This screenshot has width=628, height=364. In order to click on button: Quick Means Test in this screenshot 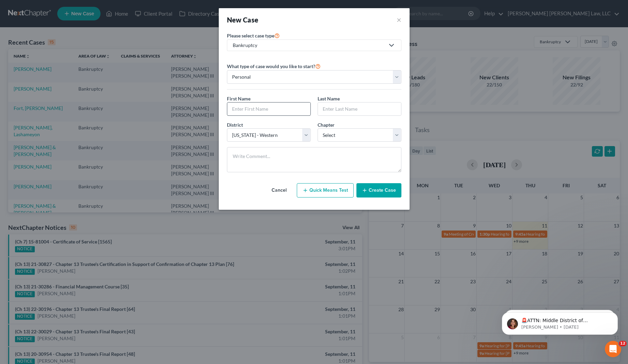, I will do `click(325, 190)`.